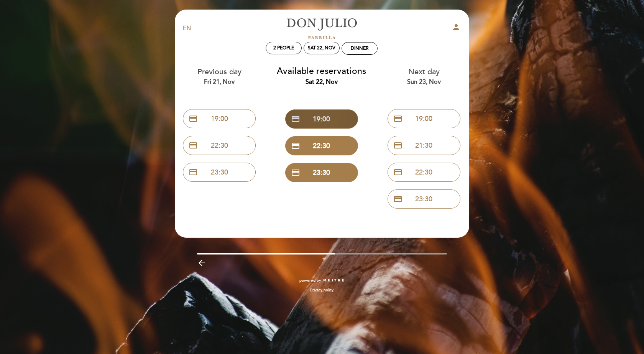 Image resolution: width=644 pixels, height=354 pixels. I want to click on div: Sun 23, Nov, so click(424, 82).